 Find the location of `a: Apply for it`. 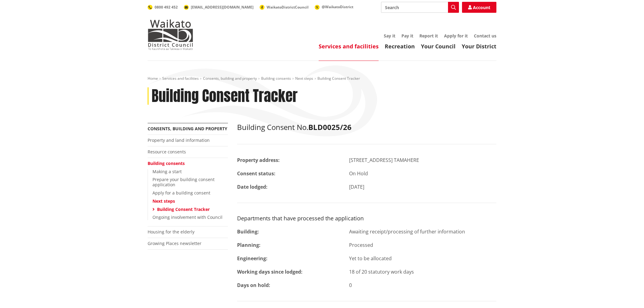

a: Apply for it is located at coordinates (456, 35).